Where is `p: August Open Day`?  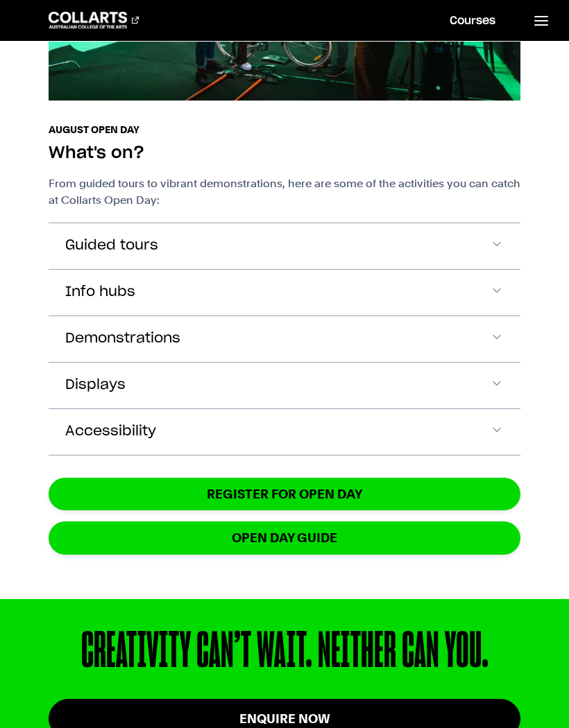 p: August Open Day is located at coordinates (94, 130).